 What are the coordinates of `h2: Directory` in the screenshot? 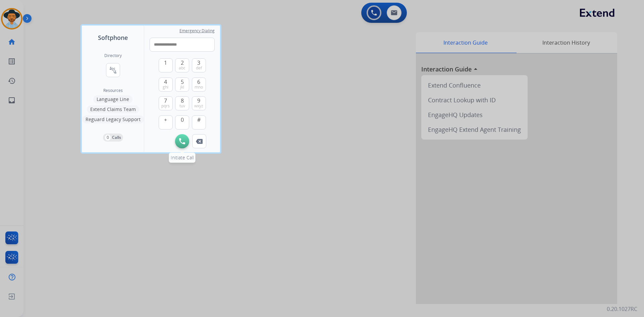 It's located at (113, 56).